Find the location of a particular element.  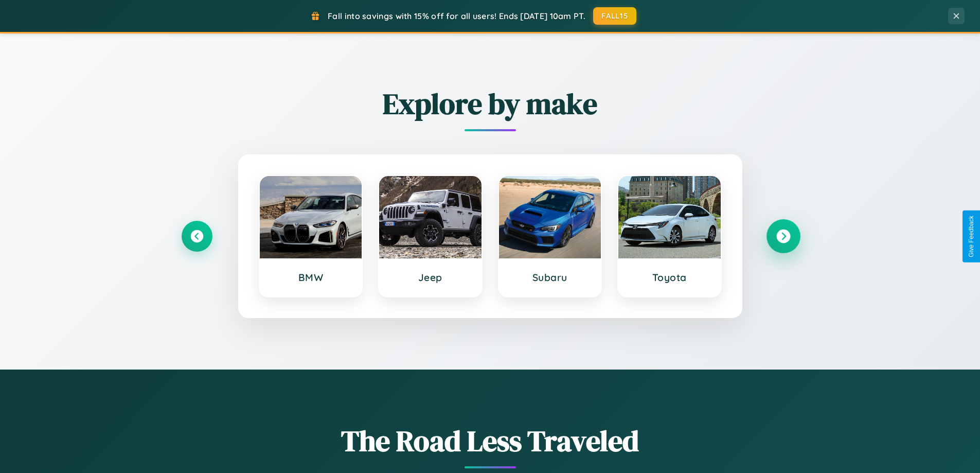

h1: The Road Less Traveled is located at coordinates (490, 441).